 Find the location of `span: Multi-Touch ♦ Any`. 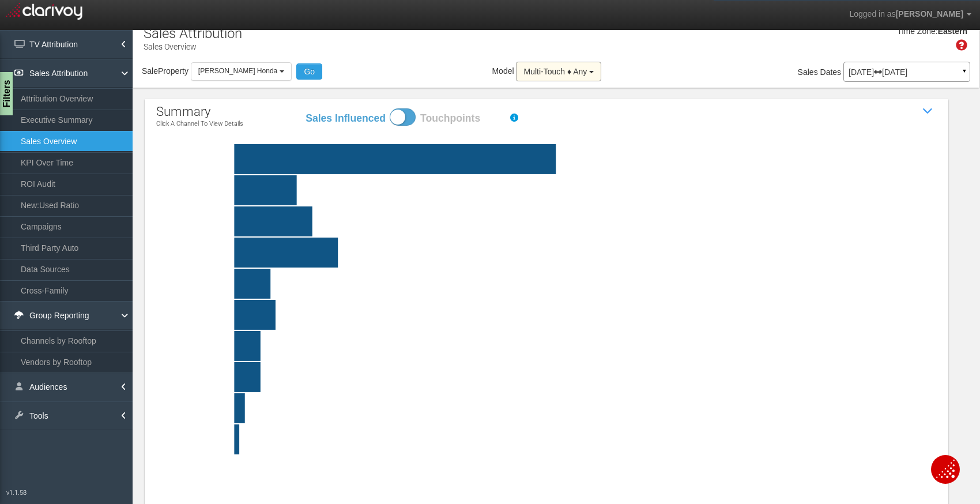

span: Multi-Touch ♦ Any is located at coordinates (555, 72).